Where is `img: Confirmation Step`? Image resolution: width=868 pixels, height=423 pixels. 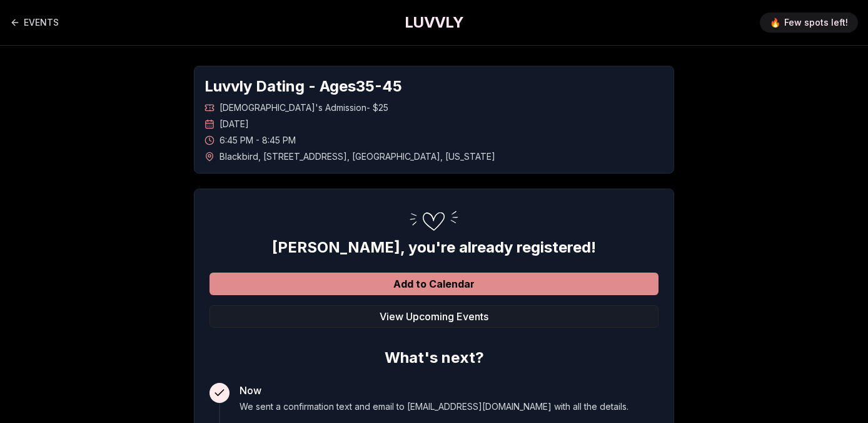 img: Confirmation Step is located at coordinates (434, 220).